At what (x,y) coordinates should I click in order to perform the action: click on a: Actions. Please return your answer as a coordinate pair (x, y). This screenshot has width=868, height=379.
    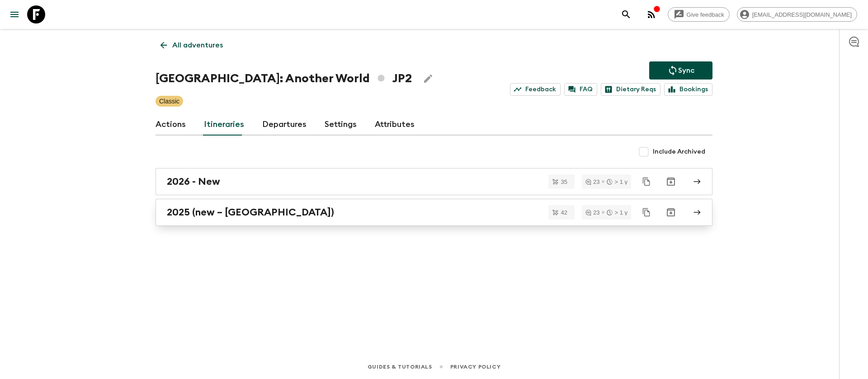
    Looking at the image, I should click on (170, 124).